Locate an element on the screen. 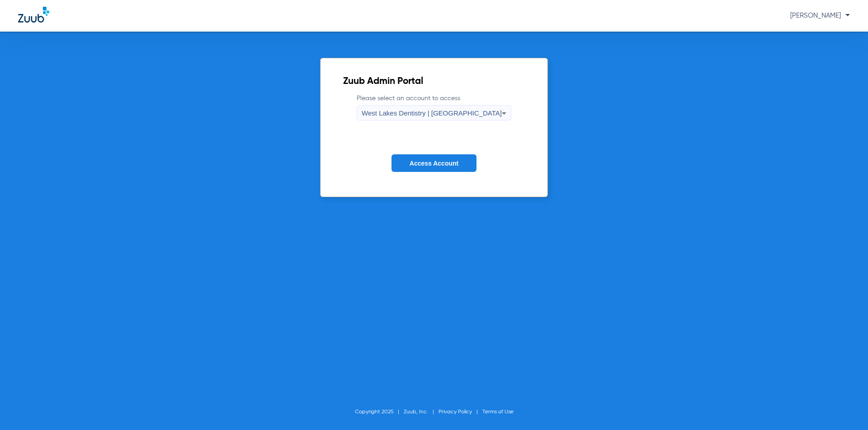 The height and width of the screenshot is (430, 868). li: Copyright 2025 is located at coordinates (379, 412).